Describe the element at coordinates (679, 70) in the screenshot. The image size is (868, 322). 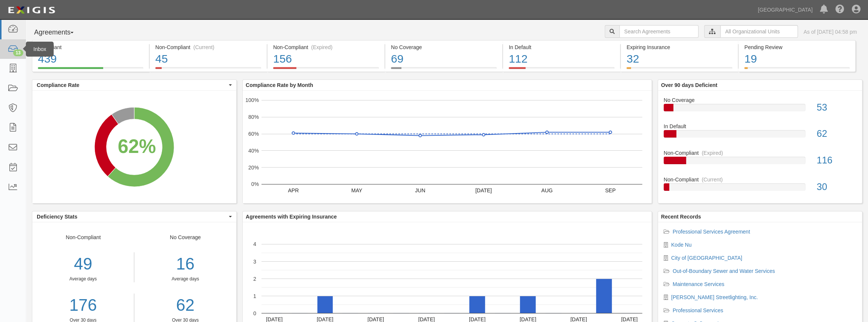
I see `a: Expiring Insurance32` at that location.